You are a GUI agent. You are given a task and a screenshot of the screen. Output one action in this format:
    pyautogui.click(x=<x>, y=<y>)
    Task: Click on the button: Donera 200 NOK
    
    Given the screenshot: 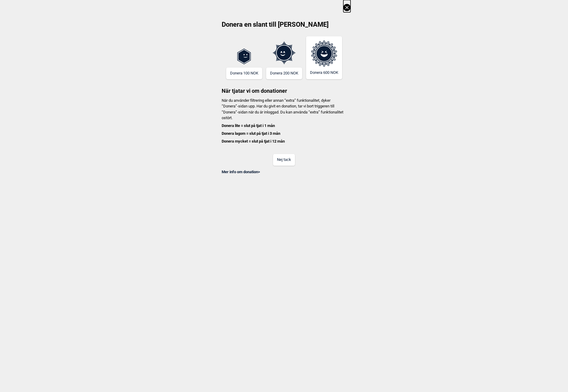 What is the action you would take?
    pyautogui.click(x=284, y=73)
    